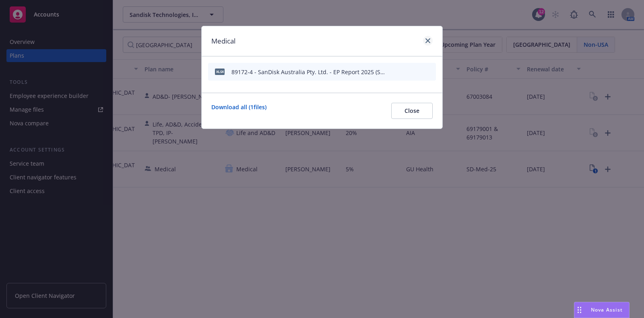 This screenshot has height=318, width=644. What do you see at coordinates (579, 310) in the screenshot?
I see `div: Drag to move` at bounding box center [579, 310].